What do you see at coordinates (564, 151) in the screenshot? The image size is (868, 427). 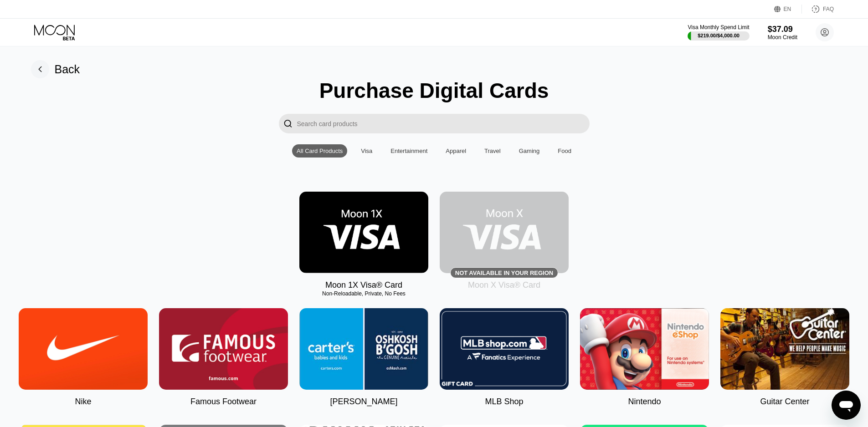 I see `div: Food` at bounding box center [564, 151].